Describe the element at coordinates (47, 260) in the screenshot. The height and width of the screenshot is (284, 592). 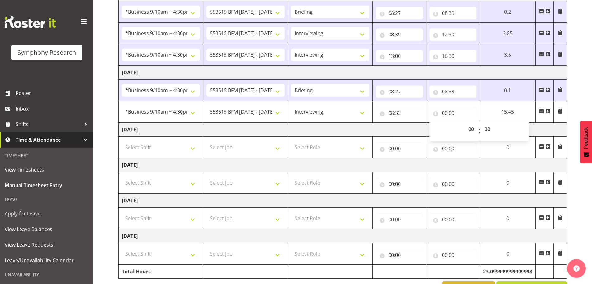
I see `a: Leave/Unavailability Calendar` at that location.